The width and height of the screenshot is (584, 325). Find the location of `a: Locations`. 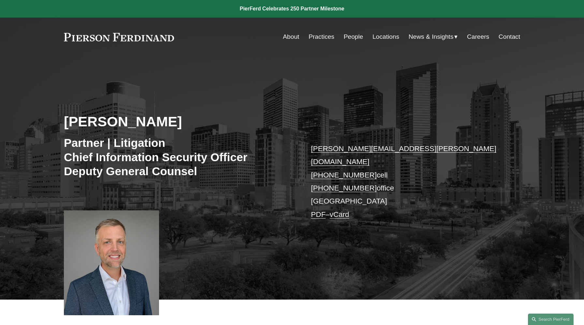

a: Locations is located at coordinates (386, 37).